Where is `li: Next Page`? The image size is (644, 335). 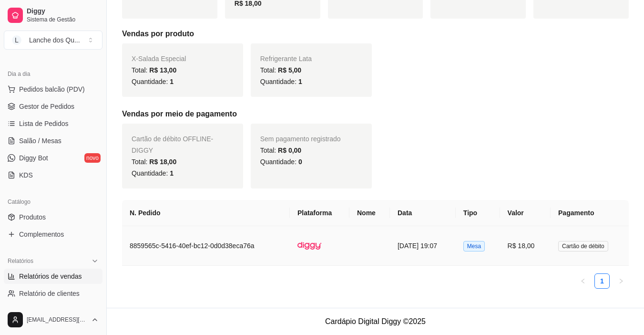 li: Next Page is located at coordinates (621, 281).